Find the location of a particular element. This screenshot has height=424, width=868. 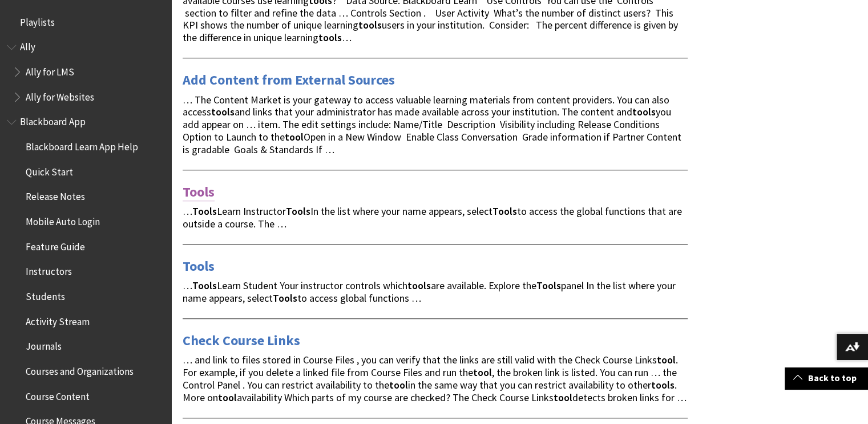

a: Add Content from External Sources is located at coordinates (289, 80).